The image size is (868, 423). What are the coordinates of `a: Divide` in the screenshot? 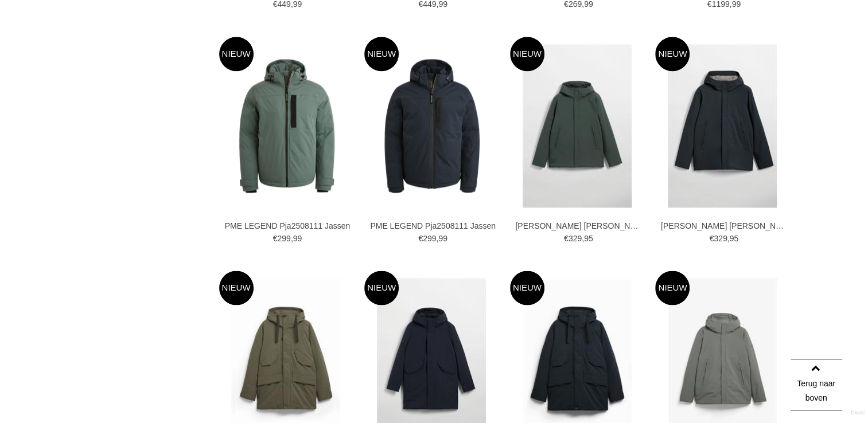 It's located at (857, 413).